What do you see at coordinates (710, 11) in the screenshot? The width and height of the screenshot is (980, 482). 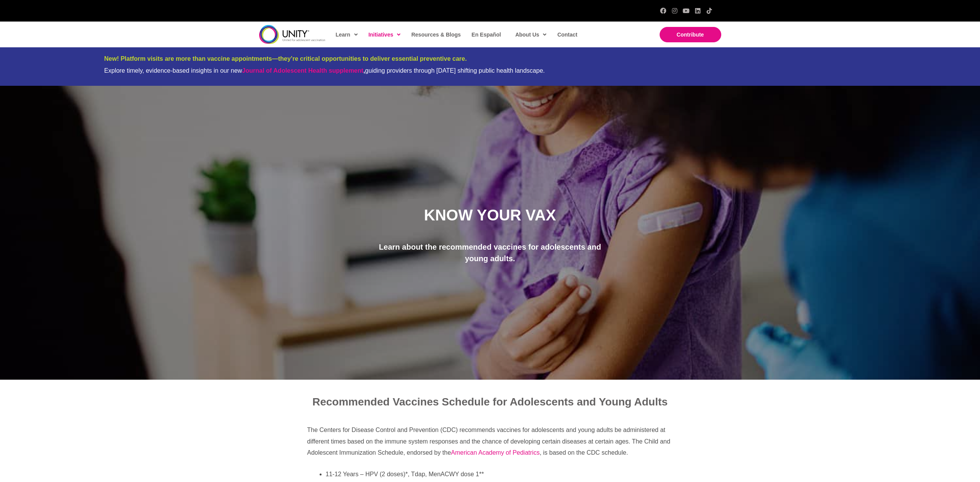 I see `a: TikTok` at bounding box center [710, 11].